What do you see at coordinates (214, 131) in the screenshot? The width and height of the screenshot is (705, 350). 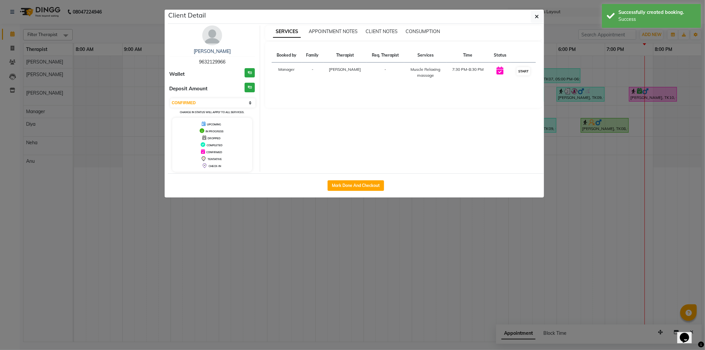 I see `span: IN PROGRESS` at bounding box center [214, 131].